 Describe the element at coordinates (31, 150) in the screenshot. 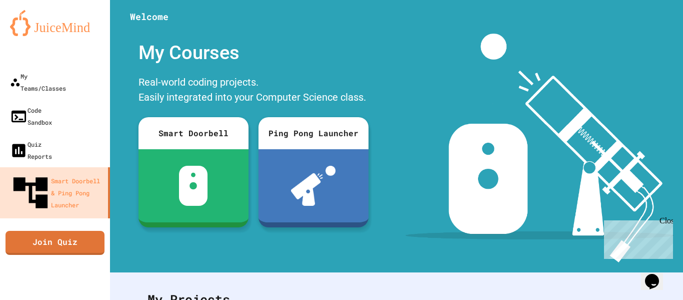

I see `div: Quiz Reports` at that location.